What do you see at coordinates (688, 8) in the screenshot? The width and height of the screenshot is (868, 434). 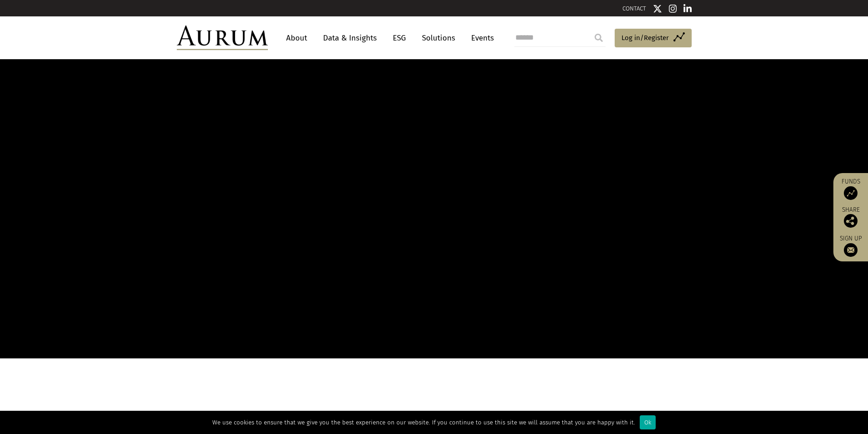 I see `img: Linkedin icon` at bounding box center [688, 8].